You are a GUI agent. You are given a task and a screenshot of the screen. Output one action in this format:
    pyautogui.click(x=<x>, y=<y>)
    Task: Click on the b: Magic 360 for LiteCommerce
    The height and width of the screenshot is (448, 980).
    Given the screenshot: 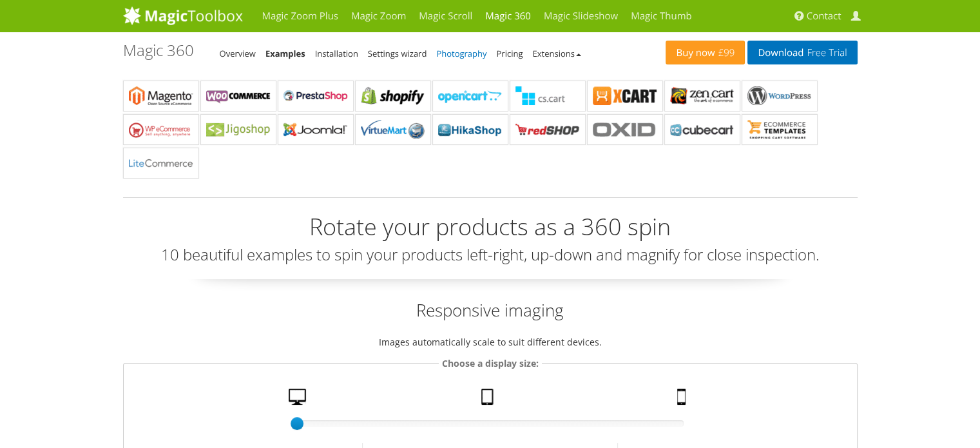 What is the action you would take?
    pyautogui.click(x=161, y=163)
    